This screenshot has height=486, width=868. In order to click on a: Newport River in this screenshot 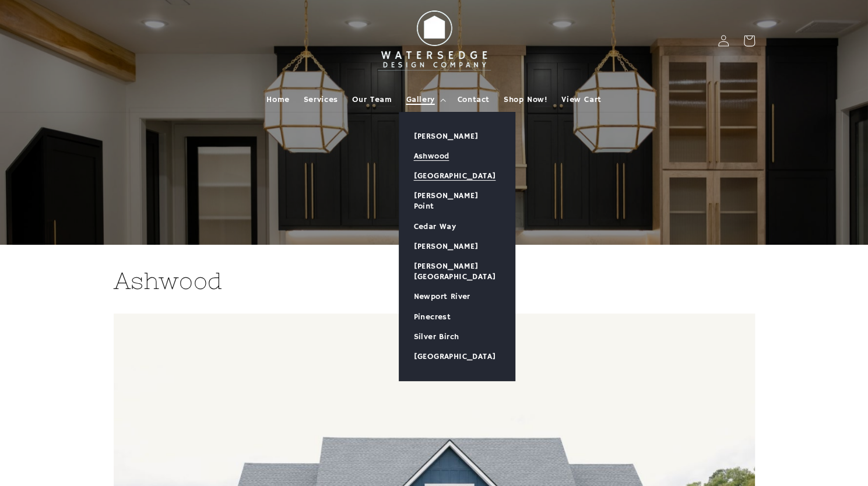, I will do `click(457, 296)`.